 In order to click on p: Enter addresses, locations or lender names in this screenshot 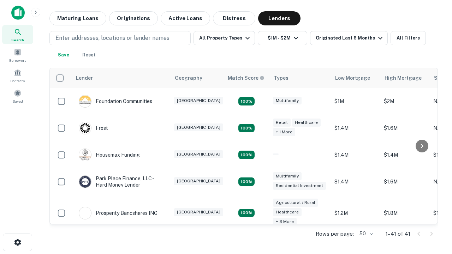, I will do `click(112, 38)`.